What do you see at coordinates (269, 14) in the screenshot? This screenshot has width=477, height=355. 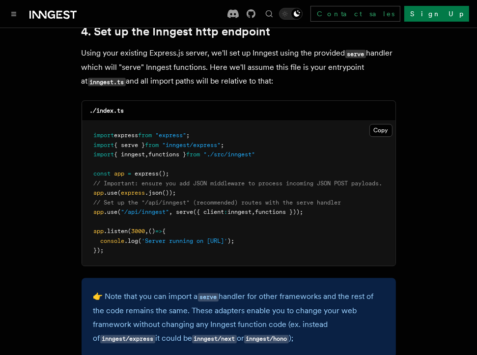 I see `button: Find something...` at bounding box center [269, 14].